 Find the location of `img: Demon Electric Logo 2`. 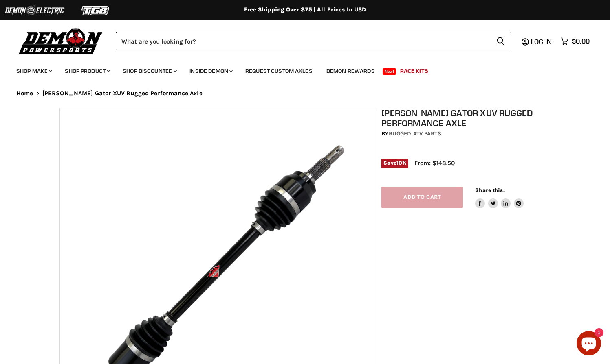

img: Demon Electric Logo 2 is located at coordinates (34, 10).